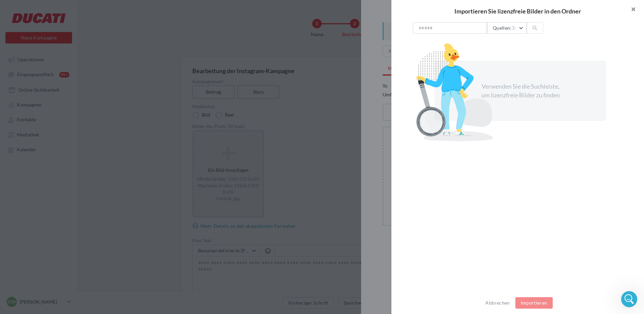 This screenshot has width=644, height=314. Describe the element at coordinates (518, 11) in the screenshot. I see `h2: Importieren Sie lizenzfreie Bilder in den Ordner` at that location.